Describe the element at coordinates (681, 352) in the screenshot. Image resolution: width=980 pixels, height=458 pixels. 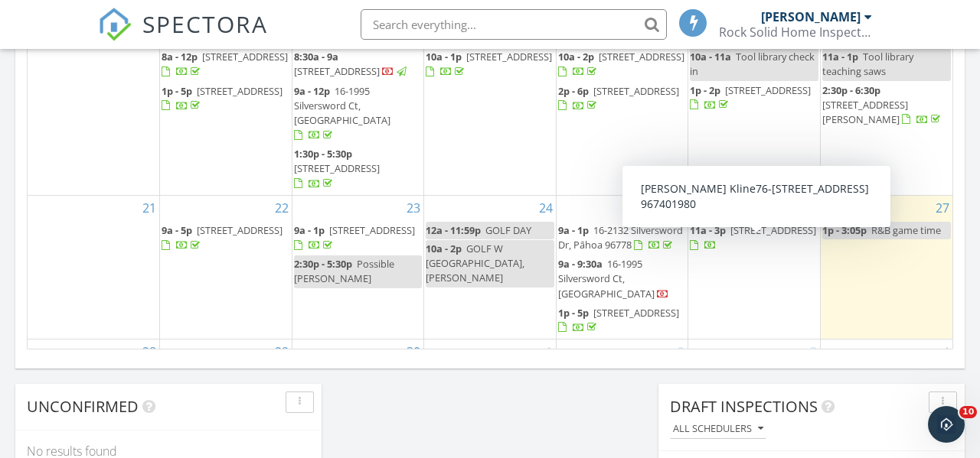
I see `a: Go to October 2, 2025` at that location.